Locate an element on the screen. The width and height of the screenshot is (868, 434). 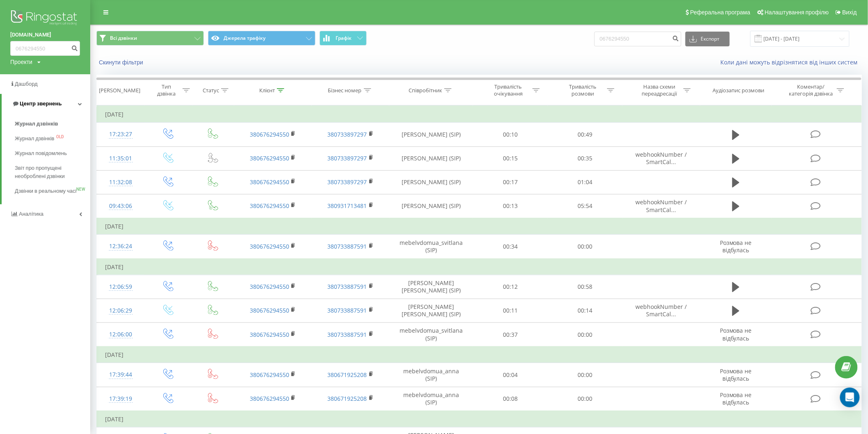
td: 00:11 is located at coordinates (511, 310).